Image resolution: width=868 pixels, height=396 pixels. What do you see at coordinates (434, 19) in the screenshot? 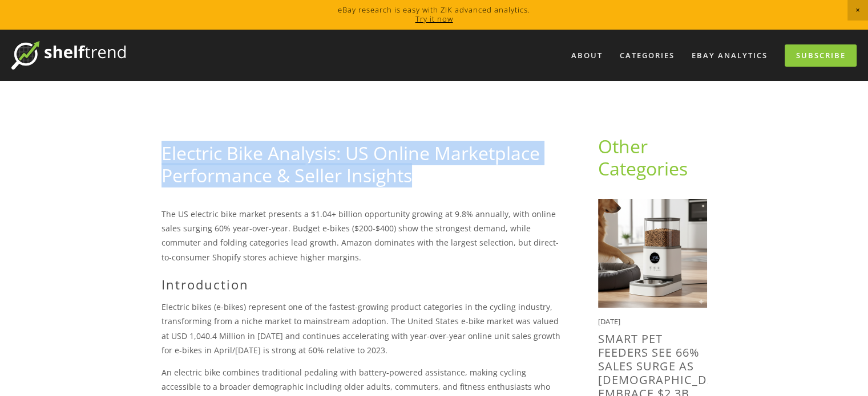
I see `a: Try it now` at bounding box center [434, 19].